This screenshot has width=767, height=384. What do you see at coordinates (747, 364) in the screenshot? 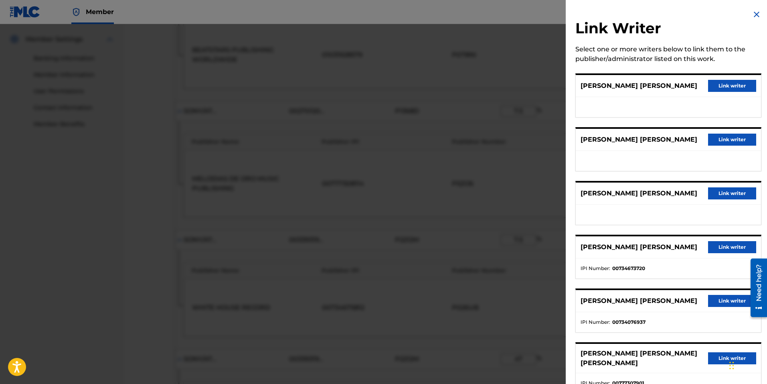
I see `div: Chat Widget` at bounding box center [747, 364].